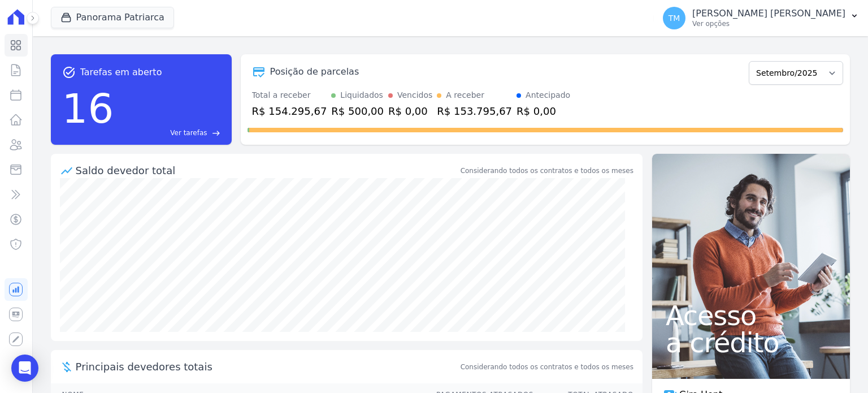  Describe the element at coordinates (357, 111) in the screenshot. I see `div: R$ 500,00` at that location.